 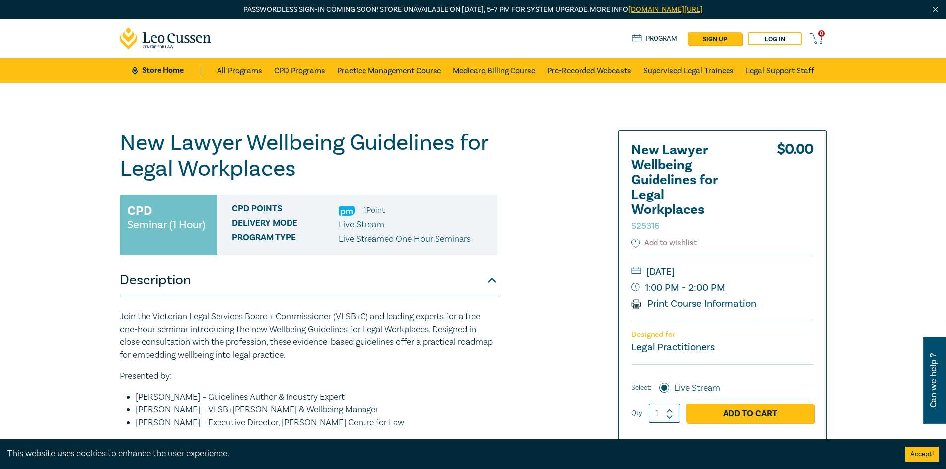 What do you see at coordinates (750, 414) in the screenshot?
I see `a: Add to Cart` at bounding box center [750, 414].